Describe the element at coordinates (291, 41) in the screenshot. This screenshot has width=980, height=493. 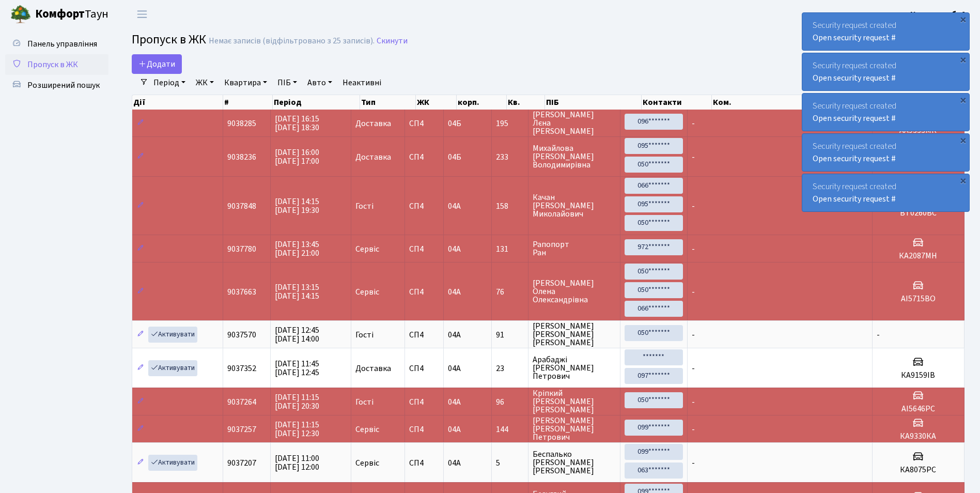
I see `div: Немає записів (відфільтровано з 25 записів).` at that location.